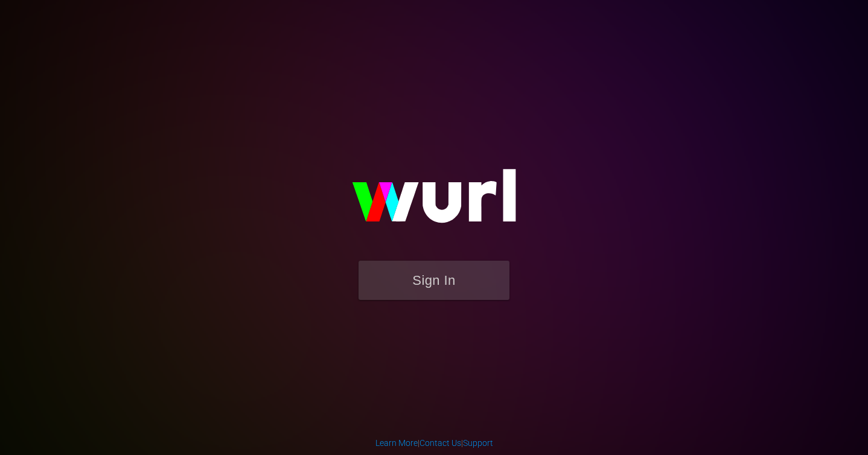  What do you see at coordinates (434, 202) in the screenshot?
I see `img: wurl-logo-on-black-223613ac3d8ba8fe6dc639794a292ebdb59501304c7dfd60c99c58986ef67473.svg` at bounding box center [434, 202].